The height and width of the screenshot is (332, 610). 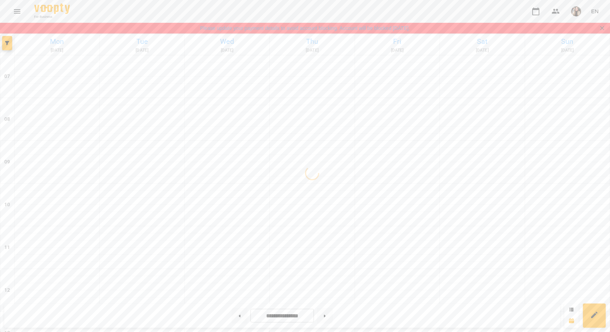 What do you see at coordinates (57, 41) in the screenshot?
I see `h6: Mon` at bounding box center [57, 41].